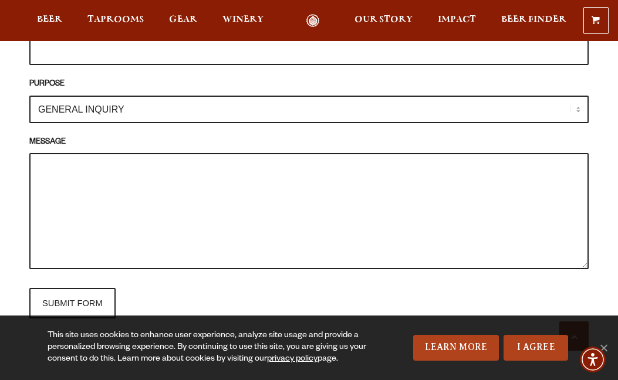 Image resolution: width=618 pixels, height=380 pixels. Describe the element at coordinates (383, 19) in the screenshot. I see `span: Our Story` at that location.